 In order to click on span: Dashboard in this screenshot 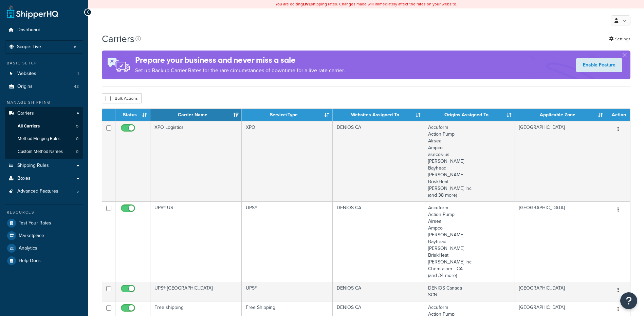, I will do `click(29, 30)`.